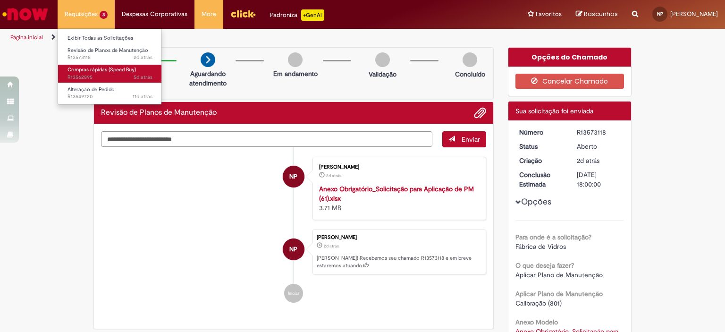 This screenshot has width=725, height=332. What do you see at coordinates (545, 265) in the screenshot?
I see `b: O que deseja fazer?` at bounding box center [545, 265].